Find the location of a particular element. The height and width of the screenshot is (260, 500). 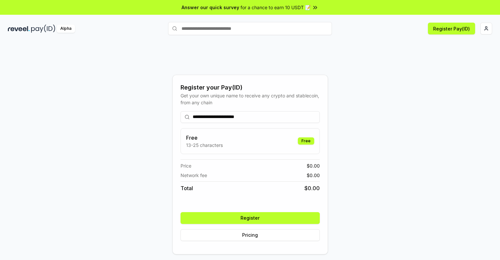

p: 13-25 characters is located at coordinates (205, 145).